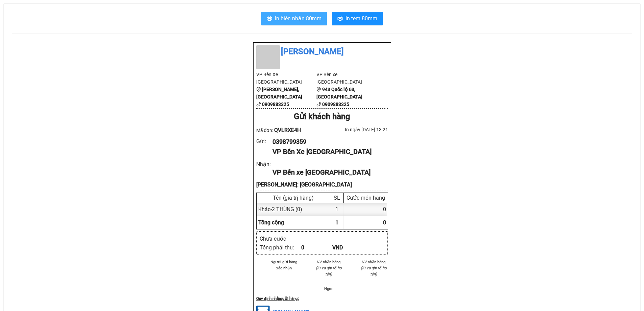 The height and width of the screenshot is (311, 644). What do you see at coordinates (265, 141) in the screenshot?
I see `div: Gửi :` at bounding box center [265, 141].